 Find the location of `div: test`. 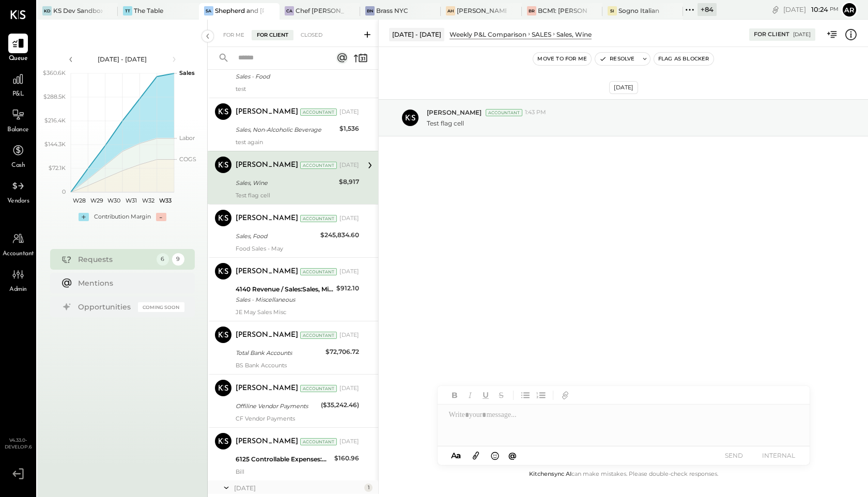

div: test is located at coordinates (297, 89).